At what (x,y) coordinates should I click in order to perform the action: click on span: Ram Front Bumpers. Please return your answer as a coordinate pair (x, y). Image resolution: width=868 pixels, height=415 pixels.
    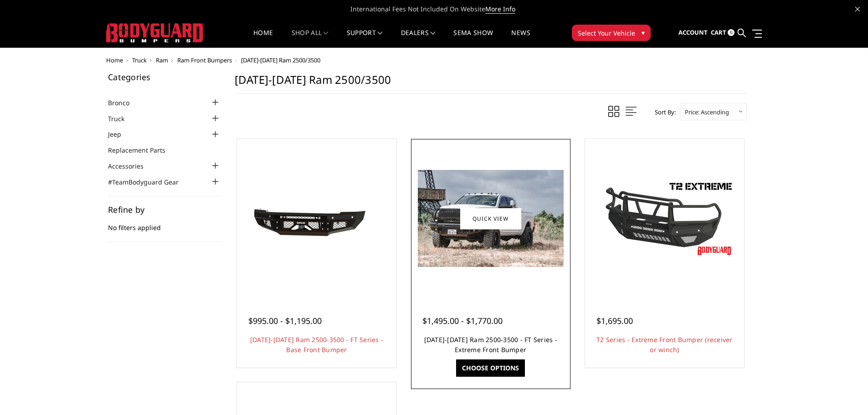
    Looking at the image, I should click on (205, 60).